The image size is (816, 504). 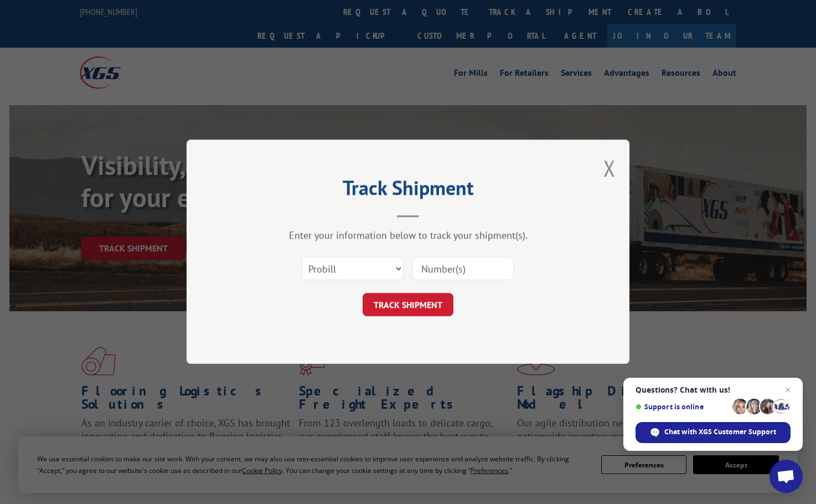 I want to click on span: Support is online, so click(x=682, y=407).